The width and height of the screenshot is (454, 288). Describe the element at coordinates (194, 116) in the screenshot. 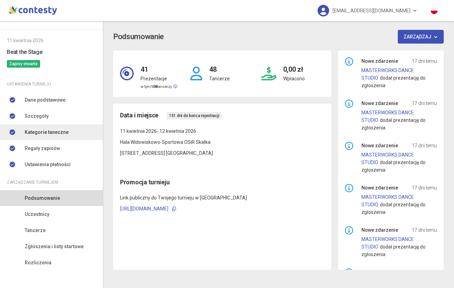

I see `span: 151 dni do końca rejestracji` at that location.